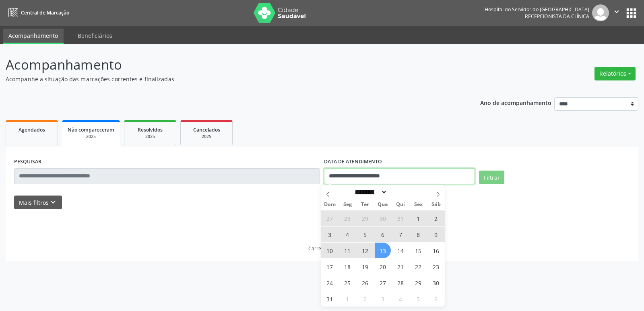  Describe the element at coordinates (95, 36) in the screenshot. I see `a: Beneficiários` at that location.